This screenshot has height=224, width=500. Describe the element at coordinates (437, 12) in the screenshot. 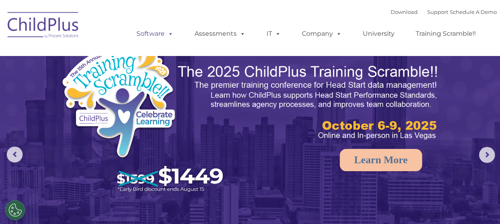

I see `a: Support` at that location.